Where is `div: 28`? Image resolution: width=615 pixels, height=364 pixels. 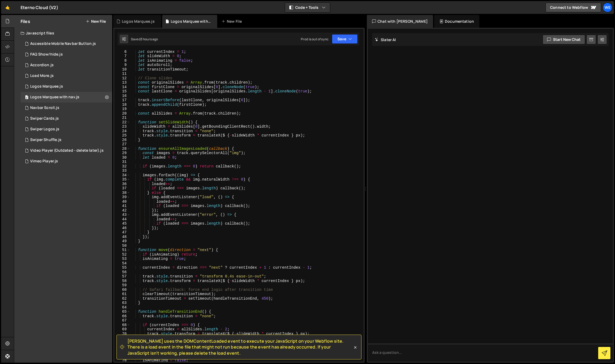 div: 28 is located at coordinates (122, 149).